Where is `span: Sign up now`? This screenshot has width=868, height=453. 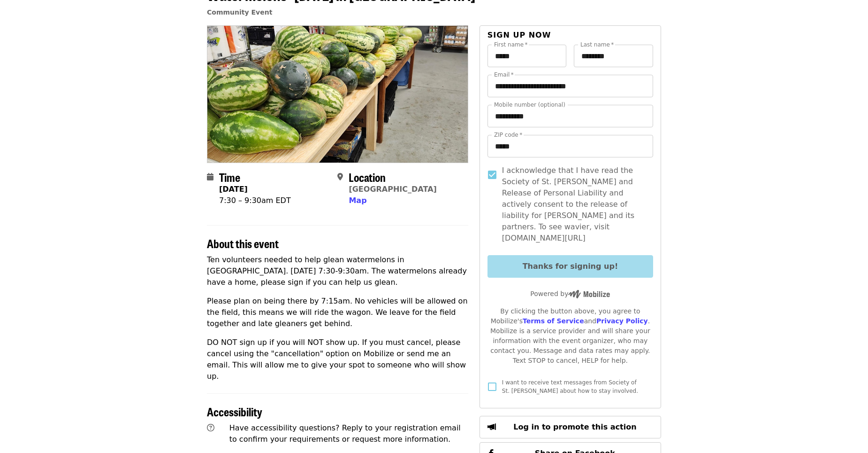
span: Sign up now is located at coordinates (520, 35).